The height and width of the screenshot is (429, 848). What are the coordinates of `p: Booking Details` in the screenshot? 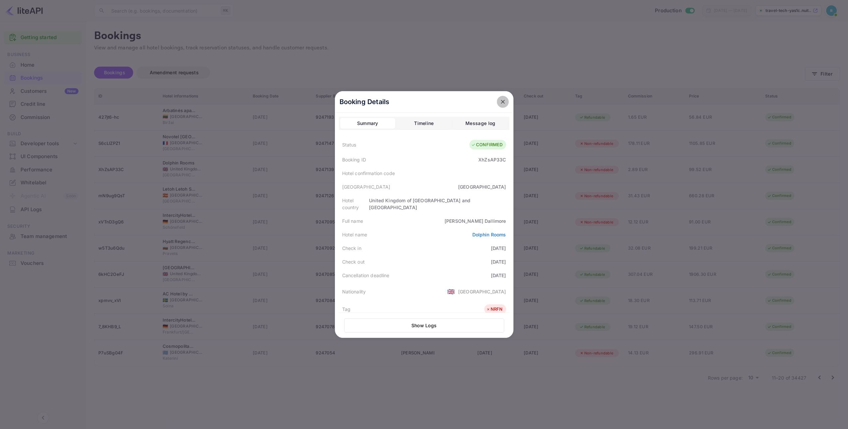 It's located at (365, 102).